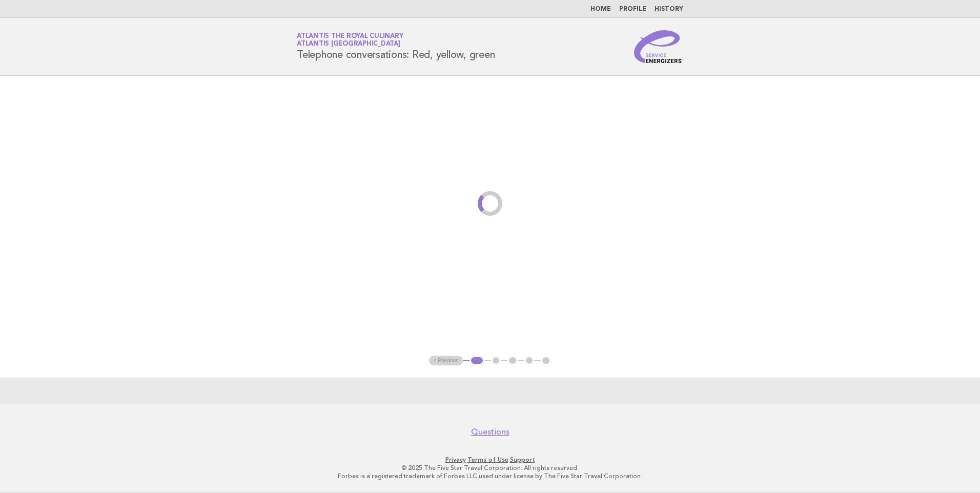 The width and height of the screenshot is (980, 493). I want to click on p: Forbes is a registered trademark of Forbes LLC used under license by The Five Star Travel Corpora..., so click(490, 476).